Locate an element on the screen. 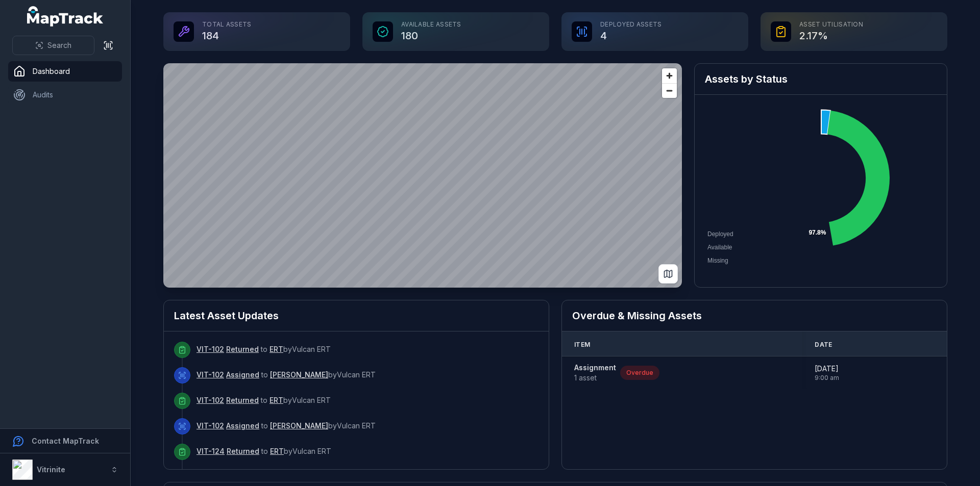 Image resolution: width=980 pixels, height=486 pixels. strong: Contact MapTrack is located at coordinates (65, 440).